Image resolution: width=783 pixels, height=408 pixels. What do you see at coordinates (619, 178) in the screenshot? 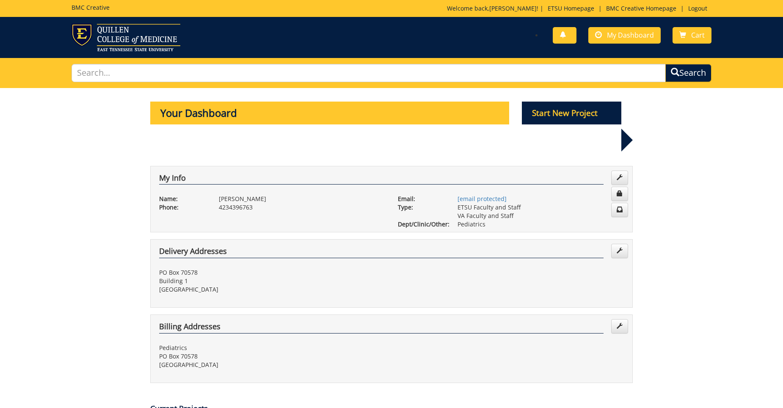
I see `a: Edit Info` at bounding box center [619, 178].